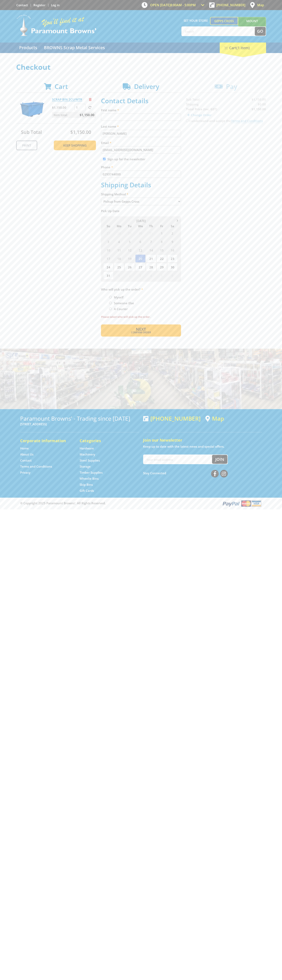  I want to click on label: Myself, so click(119, 297).